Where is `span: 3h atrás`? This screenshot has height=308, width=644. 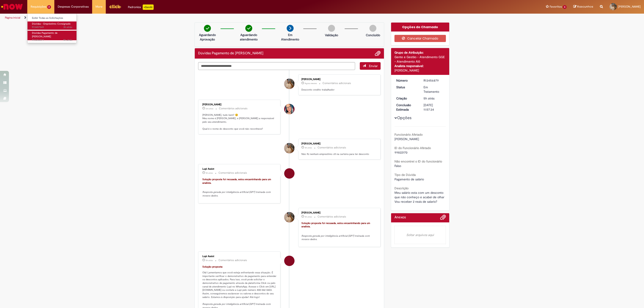 span: 3h atrás is located at coordinates (68, 27).